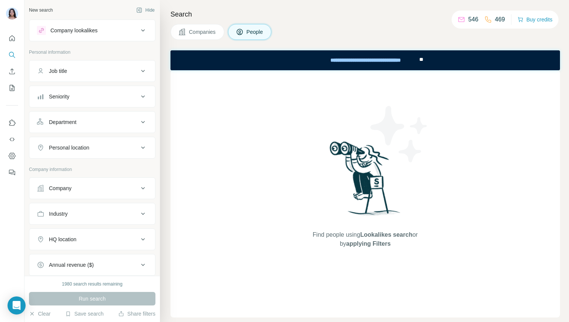 This screenshot has height=322, width=569. Describe the element at coordinates (41, 10) in the screenshot. I see `div: New search` at that location.